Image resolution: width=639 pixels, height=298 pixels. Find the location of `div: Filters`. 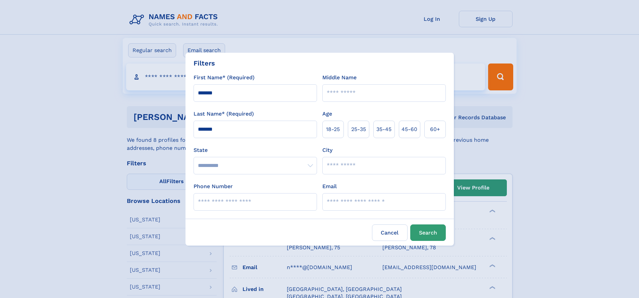

div: Filters is located at coordinates (204, 63).